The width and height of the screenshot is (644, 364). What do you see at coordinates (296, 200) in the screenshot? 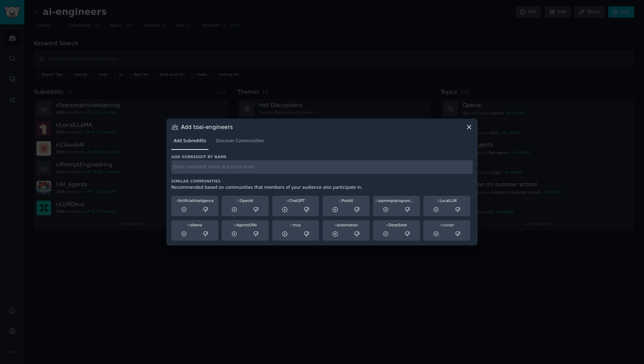
I see `div: ChatGPT` at bounding box center [296, 200].